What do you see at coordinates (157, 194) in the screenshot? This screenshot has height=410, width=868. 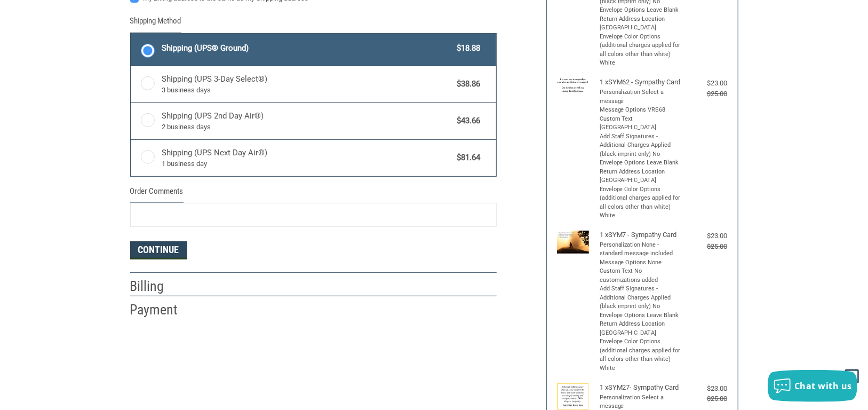 I see `legend: Order Comments` at bounding box center [157, 194].